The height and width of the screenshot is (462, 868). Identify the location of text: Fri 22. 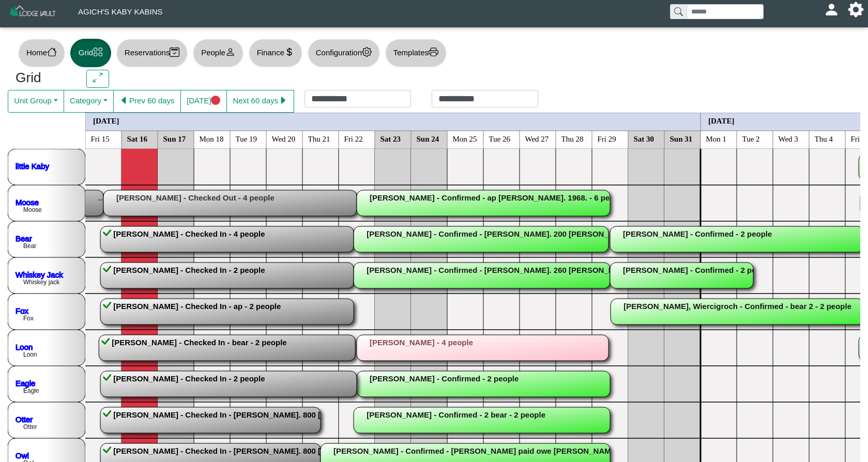
(354, 139).